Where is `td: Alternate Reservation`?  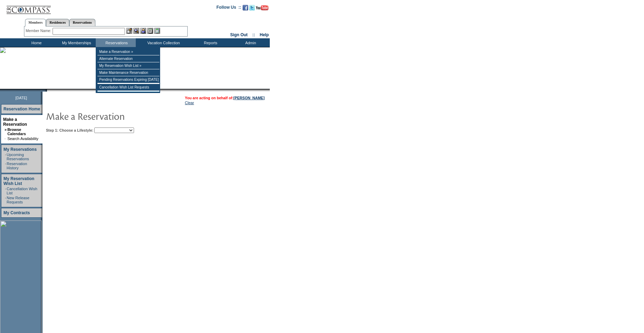 td: Alternate Reservation is located at coordinates (129, 59).